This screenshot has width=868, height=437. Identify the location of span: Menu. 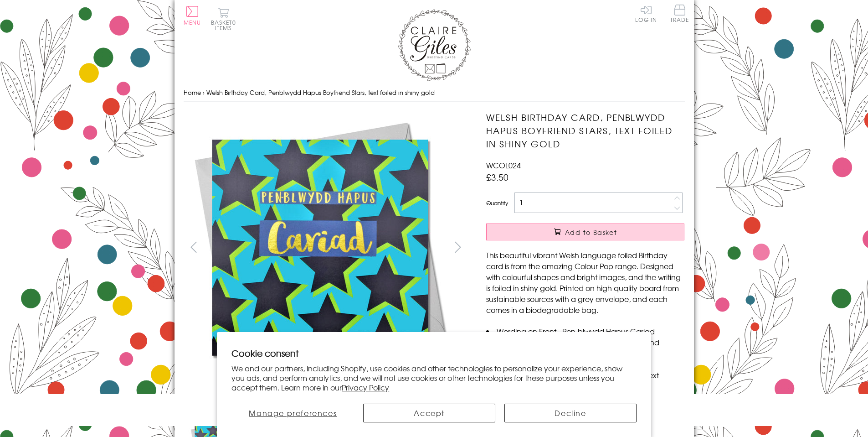
(192, 22).